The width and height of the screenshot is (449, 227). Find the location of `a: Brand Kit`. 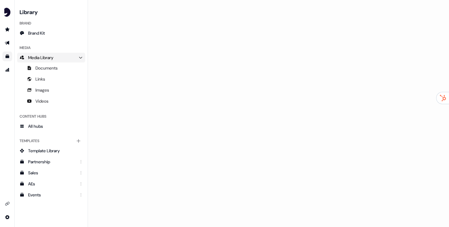

a: Brand Kit is located at coordinates (51, 33).